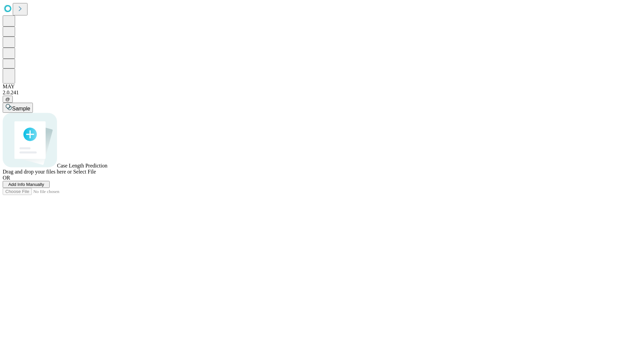 The height and width of the screenshot is (346, 644). I want to click on span: OR, so click(7, 178).